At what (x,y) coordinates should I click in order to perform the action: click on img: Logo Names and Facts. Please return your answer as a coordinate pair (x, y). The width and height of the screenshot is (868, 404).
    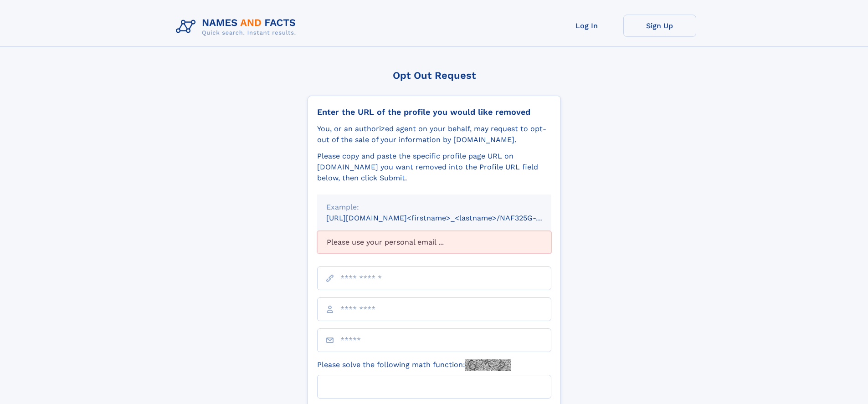
    Looking at the image, I should click on (238, 27).